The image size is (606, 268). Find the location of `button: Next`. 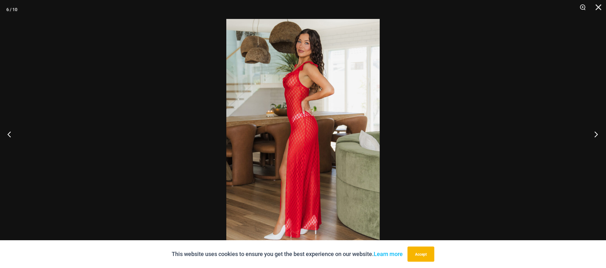

button: Next is located at coordinates (594, 134).